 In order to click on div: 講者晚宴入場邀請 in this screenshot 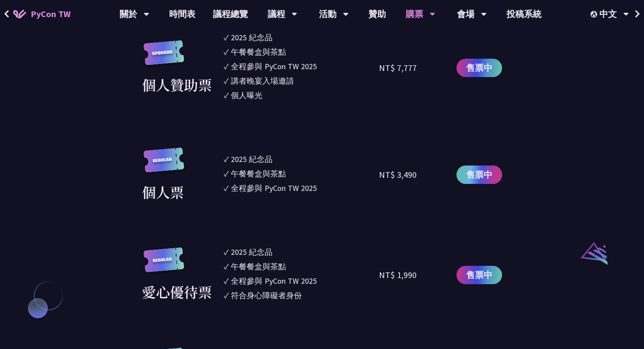, I will do `click(262, 80)`.